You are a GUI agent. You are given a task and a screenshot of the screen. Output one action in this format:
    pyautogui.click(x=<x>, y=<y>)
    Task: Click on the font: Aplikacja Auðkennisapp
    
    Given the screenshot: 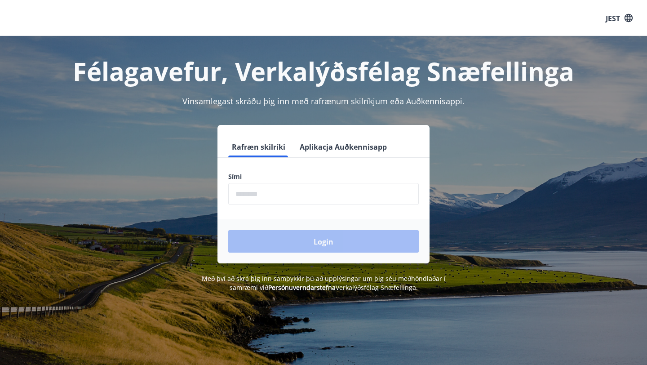 What is the action you would take?
    pyautogui.click(x=343, y=147)
    